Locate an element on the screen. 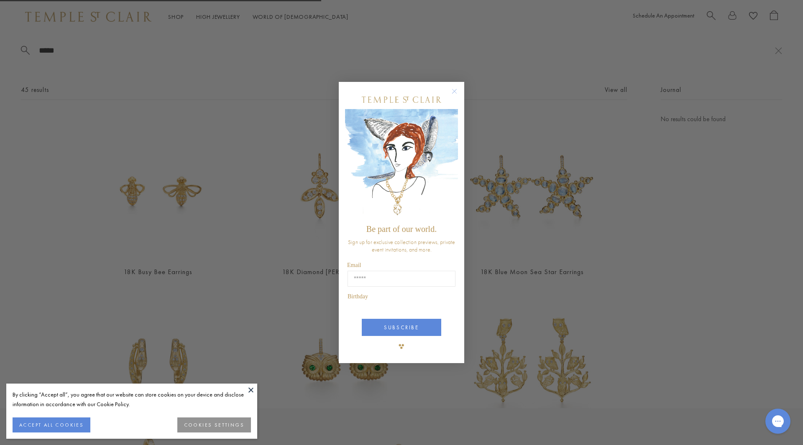  button: SUBSCRIBE is located at coordinates (401, 327).